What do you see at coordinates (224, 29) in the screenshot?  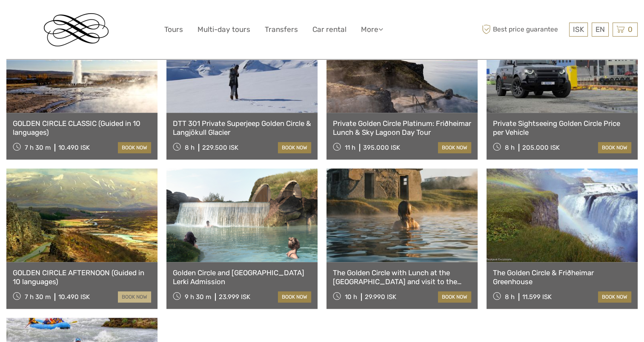 I see `a: Multi-day tours` at bounding box center [224, 29].